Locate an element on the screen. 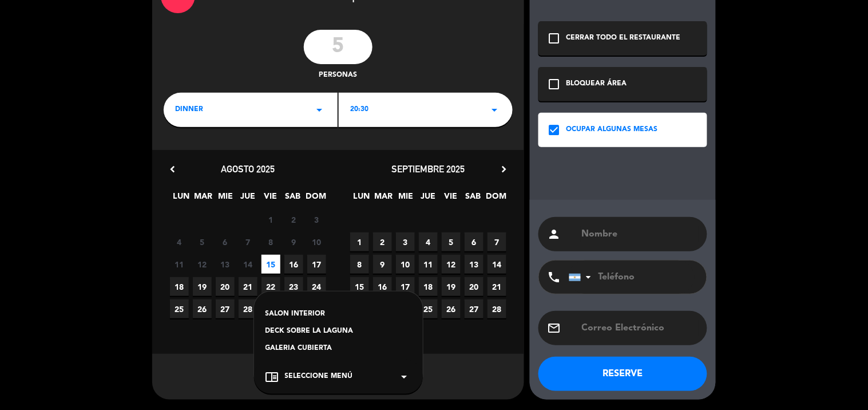 This screenshot has width=868, height=410. span: Seleccione Menú is located at coordinates (318, 376).